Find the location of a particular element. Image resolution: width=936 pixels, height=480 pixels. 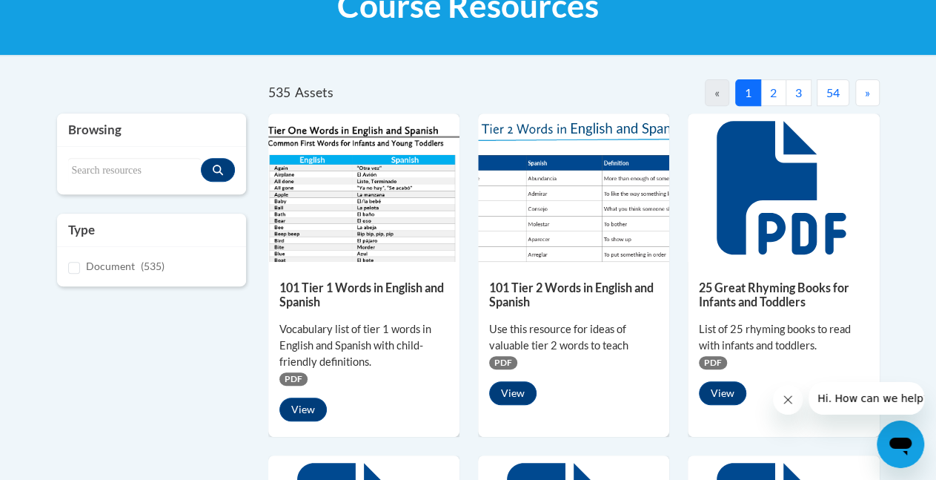

img: d35314be-4b7e-462d-8f95-b17e3d3bb747.pdf is located at coordinates (364, 188).